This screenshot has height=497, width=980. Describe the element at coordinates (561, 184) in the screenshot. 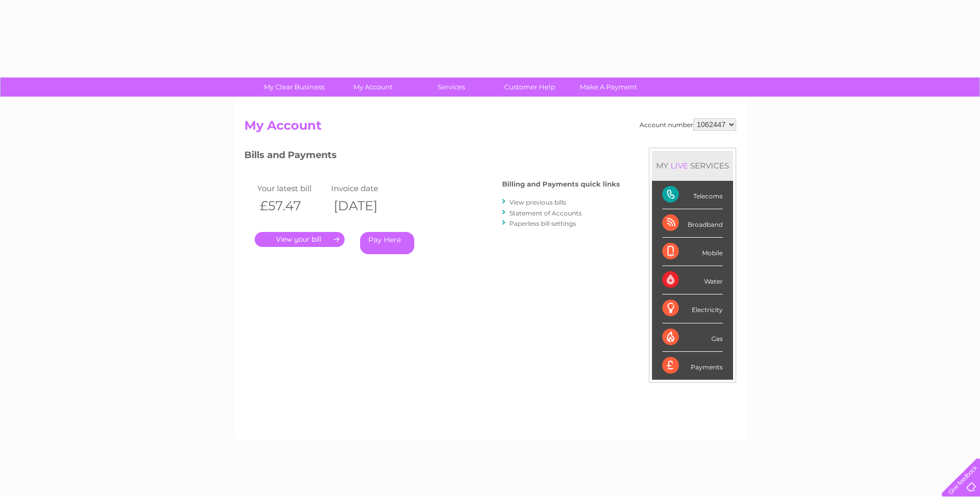

I see `h4: Billing and Payments quick links` at that location.